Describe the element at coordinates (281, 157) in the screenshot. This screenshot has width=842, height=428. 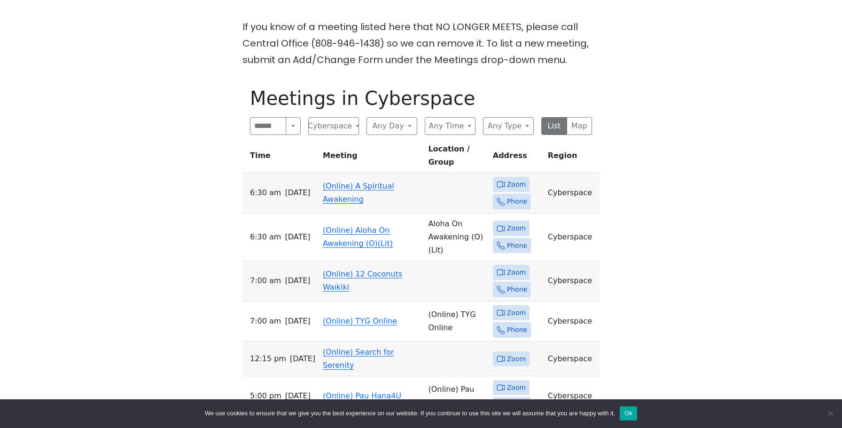
I see `th: Time` at that location.